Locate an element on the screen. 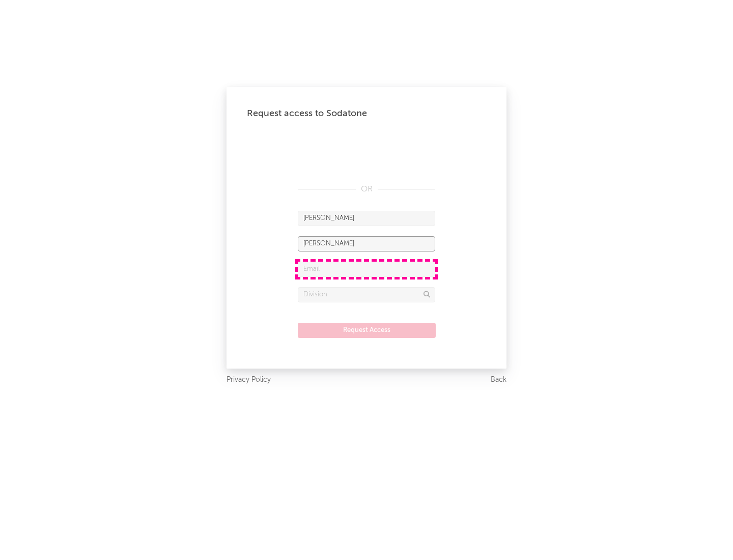 This screenshot has width=733, height=560. input: Division is located at coordinates (367, 295).